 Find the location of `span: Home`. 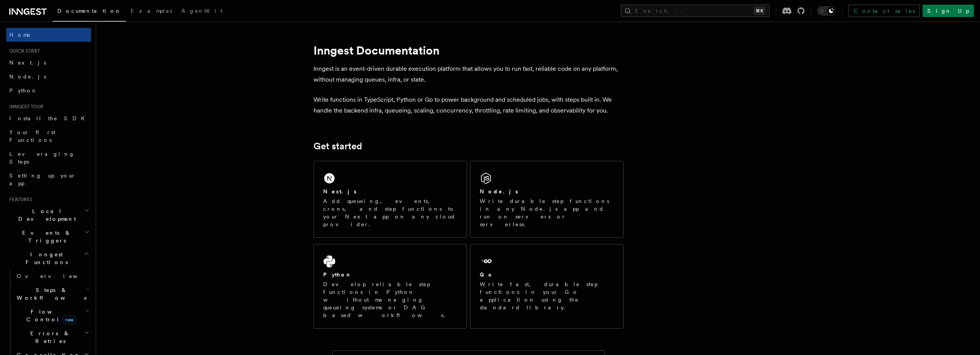

span: Home is located at coordinates (20, 35).